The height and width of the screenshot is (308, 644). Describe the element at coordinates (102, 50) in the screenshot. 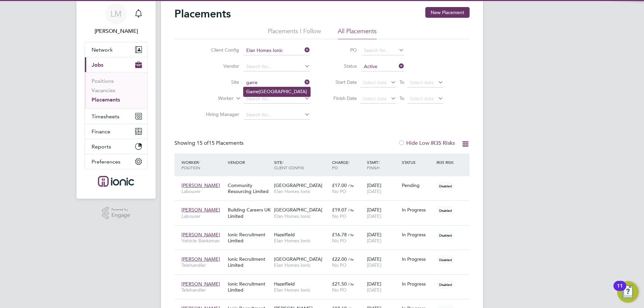

I see `span: Network` at that location.